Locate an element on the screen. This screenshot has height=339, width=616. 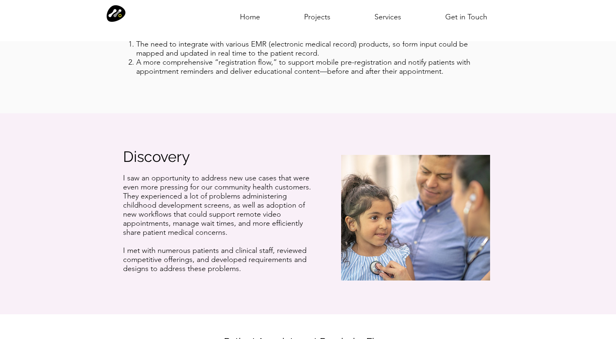
img: At the Pediatrician is located at coordinates (416, 217).